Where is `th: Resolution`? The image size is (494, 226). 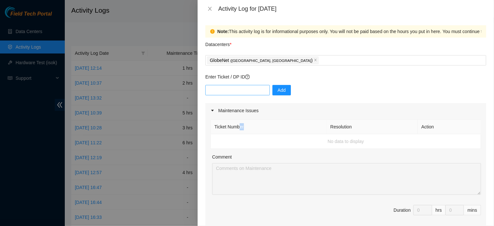
th: Resolution is located at coordinates (372, 127).